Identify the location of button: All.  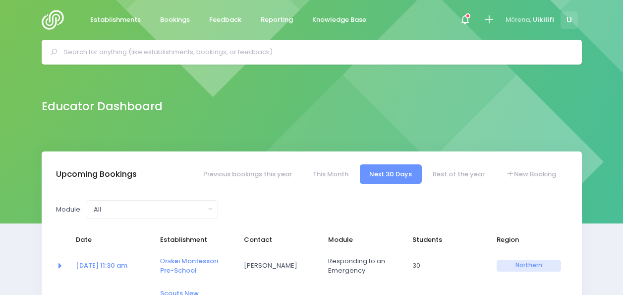
(152, 209).